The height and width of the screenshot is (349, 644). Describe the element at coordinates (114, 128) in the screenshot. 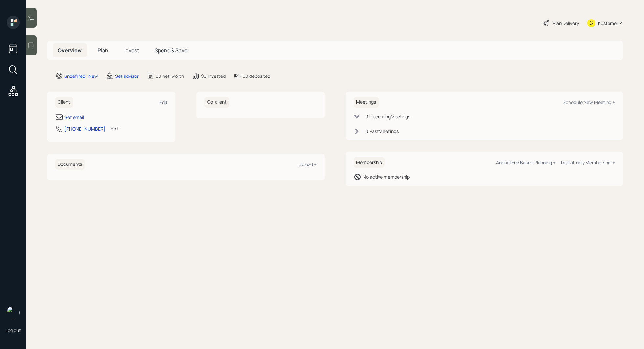

I see `div: EST` at that location.